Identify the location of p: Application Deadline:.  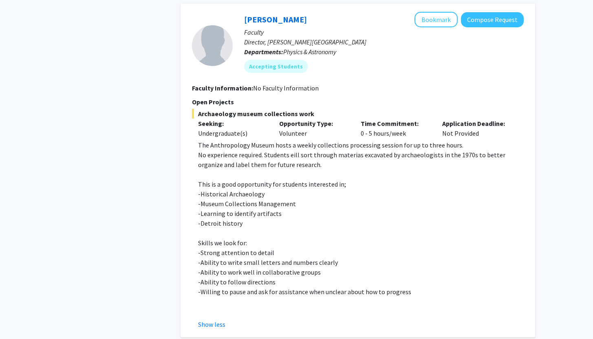
(476, 123).